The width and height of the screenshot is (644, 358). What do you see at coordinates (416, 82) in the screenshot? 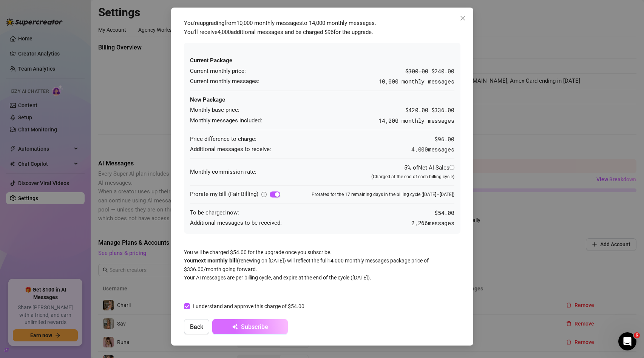
I see `span: 10,000 monthly messages` at bounding box center [416, 82].